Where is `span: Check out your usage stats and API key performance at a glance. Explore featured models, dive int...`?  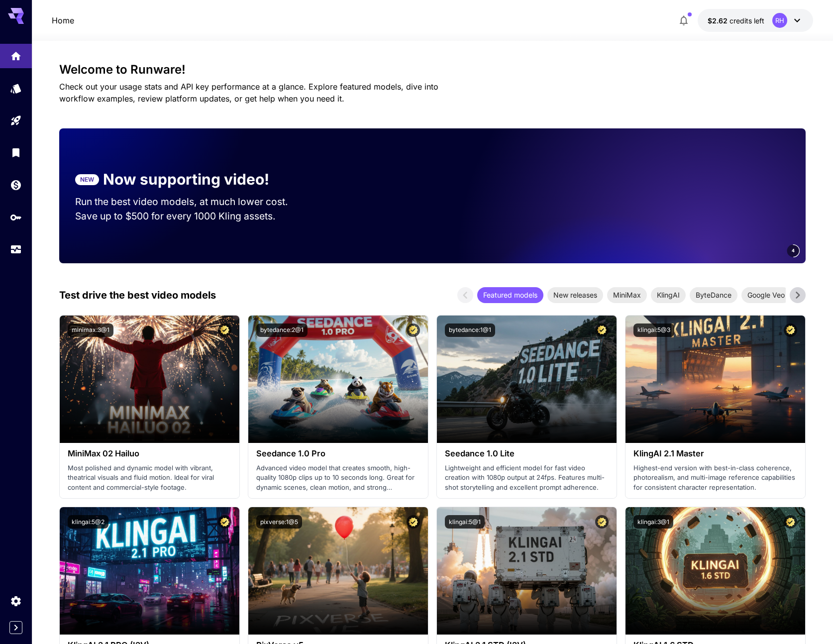 span: Check out your usage stats and API key performance at a glance. Explore featured models, dive int... is located at coordinates (249, 93).